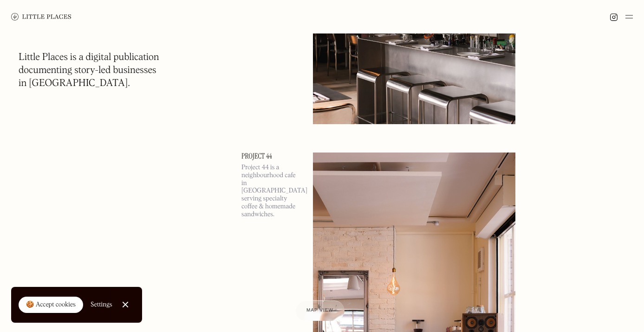 The image size is (644, 332). I want to click on span: Map view, so click(320, 310).